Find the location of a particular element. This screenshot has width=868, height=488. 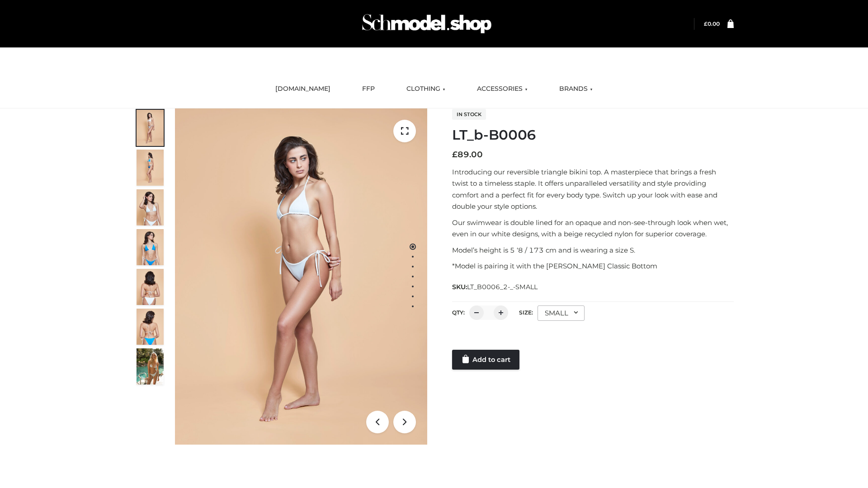

span: SKU: is located at coordinates (495, 287).